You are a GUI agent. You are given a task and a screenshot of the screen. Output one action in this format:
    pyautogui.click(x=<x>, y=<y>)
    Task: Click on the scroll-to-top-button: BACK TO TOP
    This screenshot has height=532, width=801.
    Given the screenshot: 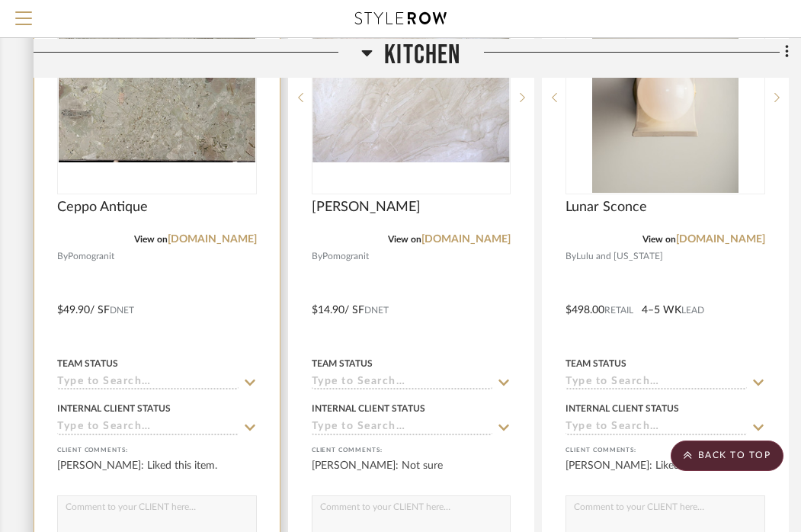 What is the action you would take?
    pyautogui.click(x=727, y=456)
    